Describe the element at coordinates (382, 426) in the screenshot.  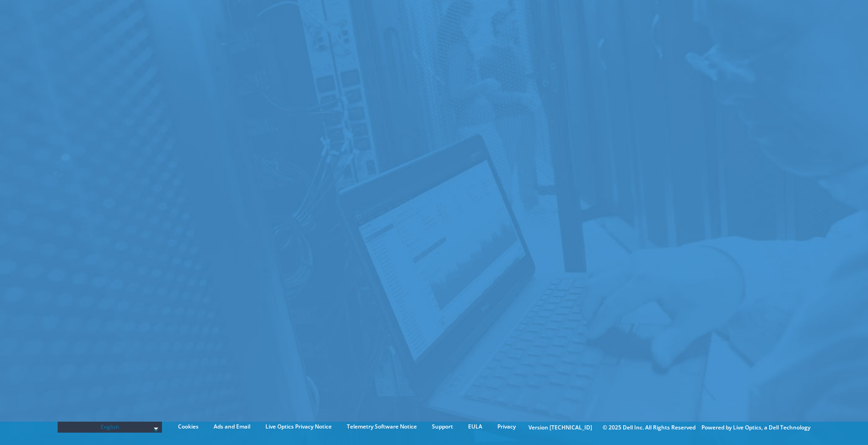
I see `a: Telemetry Software Notice` at that location.